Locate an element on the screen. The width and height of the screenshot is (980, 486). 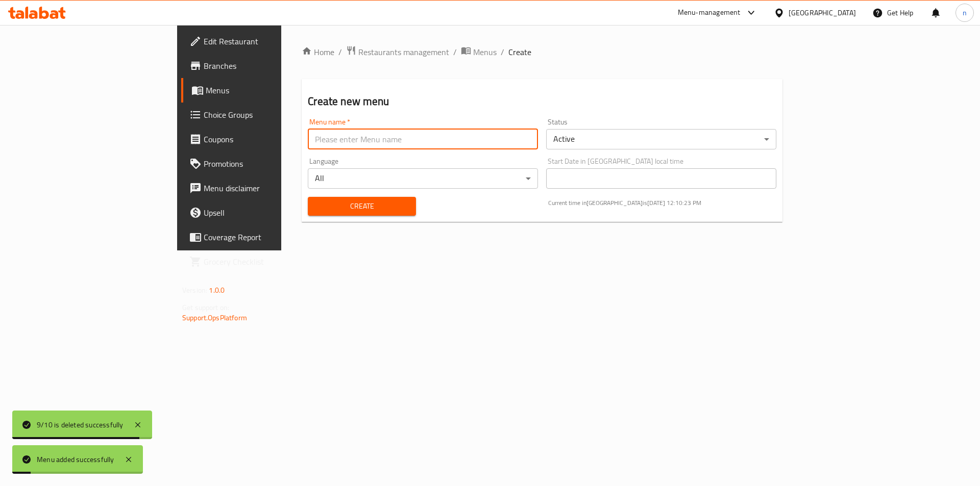
span: Promotions is located at coordinates (268, 164).